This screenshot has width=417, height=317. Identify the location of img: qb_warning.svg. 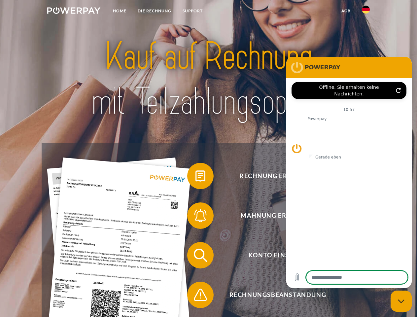
(201, 295).